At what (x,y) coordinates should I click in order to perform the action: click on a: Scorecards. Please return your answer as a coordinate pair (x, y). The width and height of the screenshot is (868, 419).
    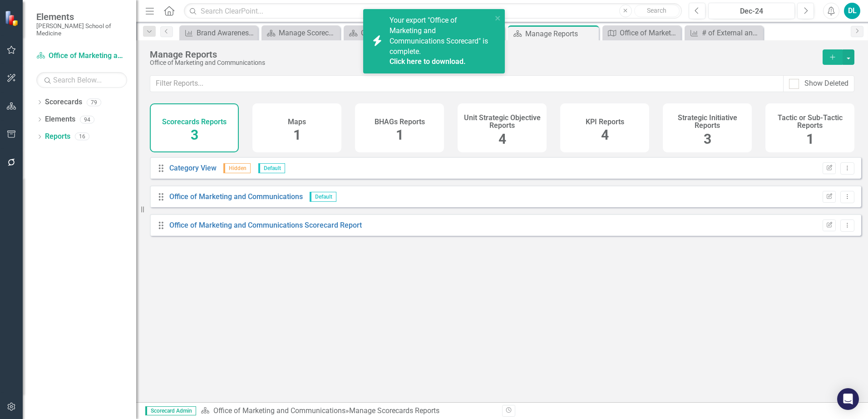
    Looking at the image, I should click on (64, 102).